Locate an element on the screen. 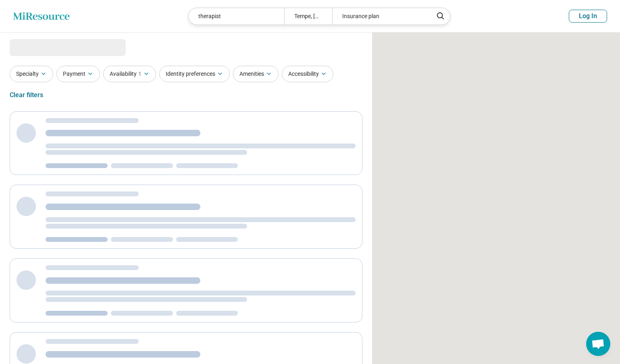 This screenshot has width=620, height=364. div: Clear filters is located at coordinates (26, 95).